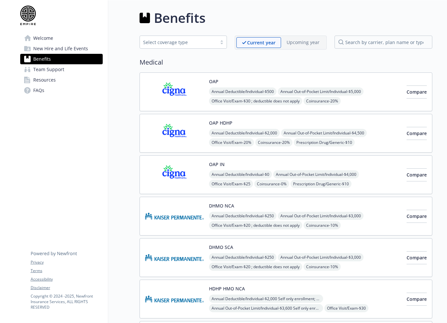 The width and height of the screenshot is (447, 323). I want to click on a: Team Support, so click(61, 69).